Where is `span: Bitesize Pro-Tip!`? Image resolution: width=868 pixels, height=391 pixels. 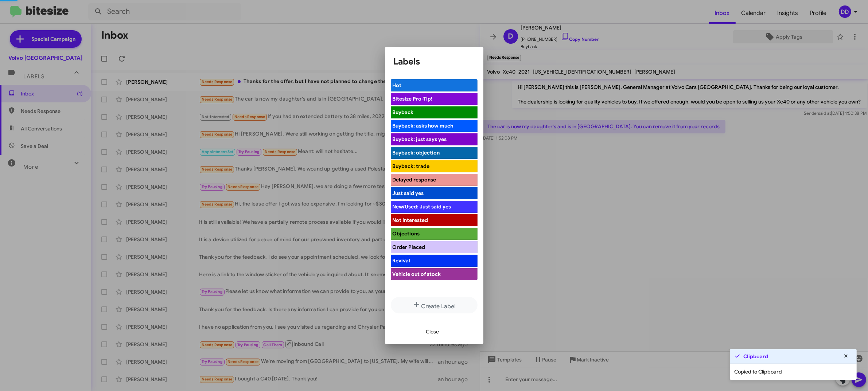
span: Bitesize Pro-Tip! is located at coordinates (413, 99).